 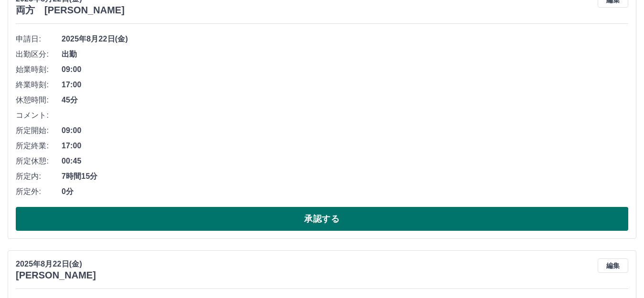 What do you see at coordinates (56, 264) in the screenshot?
I see `p: 2025年8月22日(金)` at bounding box center [56, 264].